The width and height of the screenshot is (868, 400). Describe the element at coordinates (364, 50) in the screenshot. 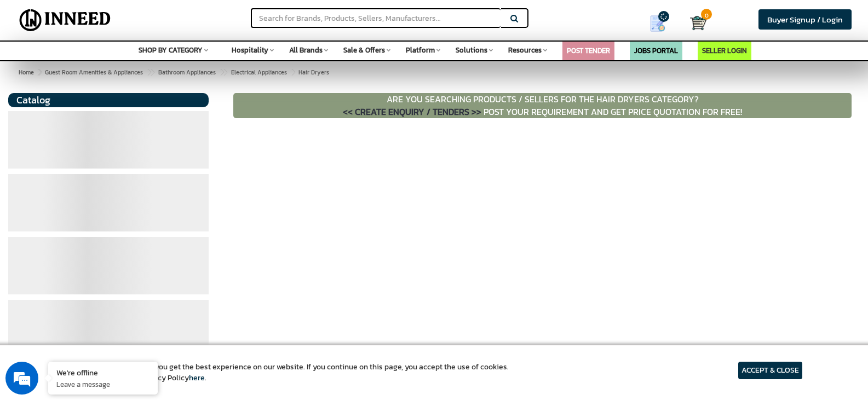

I see `span: Sale & Offers` at that location.